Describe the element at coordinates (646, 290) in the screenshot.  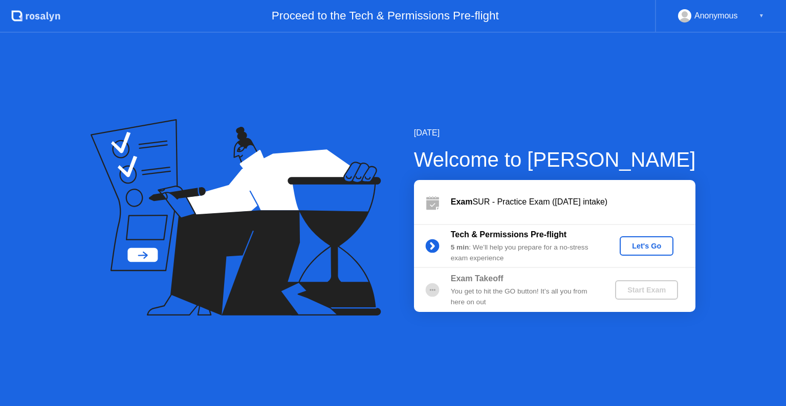
I see `div: Start Exam` at that location.